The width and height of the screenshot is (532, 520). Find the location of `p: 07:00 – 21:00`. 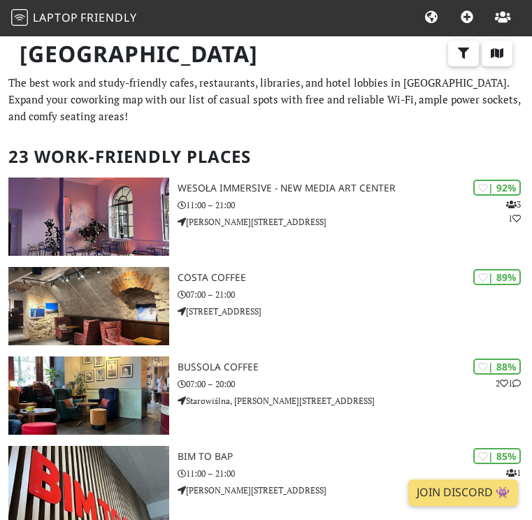

p: 07:00 – 21:00 is located at coordinates (355, 294).